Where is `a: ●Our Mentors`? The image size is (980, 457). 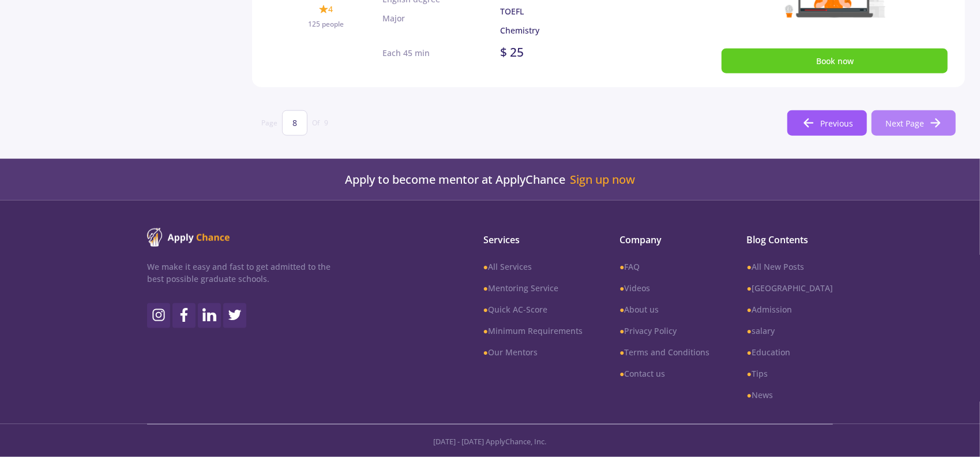
a: ●Our Mentors is located at coordinates (533, 351).